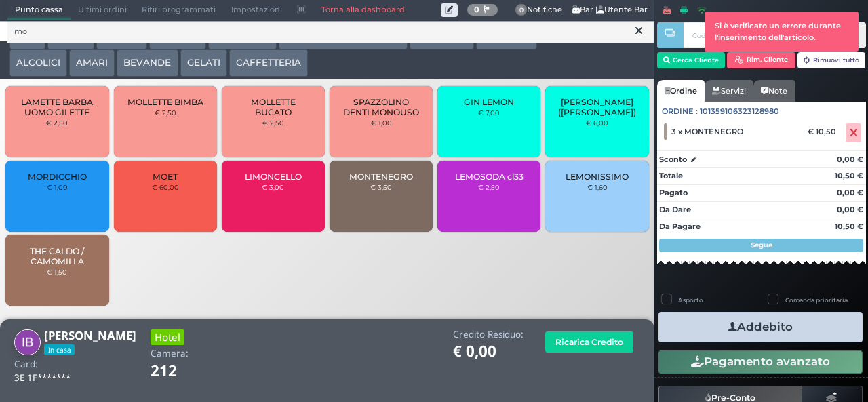 The width and height of the screenshot is (868, 402). I want to click on b: 0, so click(477, 10).